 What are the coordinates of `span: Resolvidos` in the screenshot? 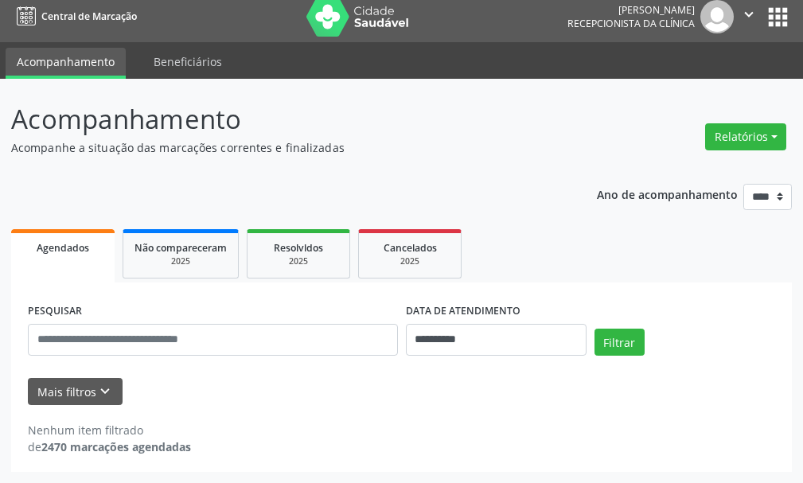 It's located at (299, 248).